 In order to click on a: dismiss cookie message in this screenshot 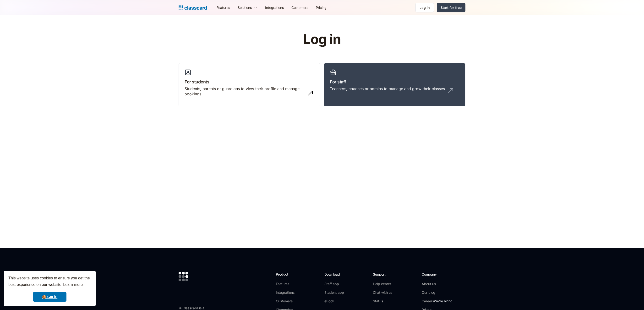, I will do `click(50, 297)`.